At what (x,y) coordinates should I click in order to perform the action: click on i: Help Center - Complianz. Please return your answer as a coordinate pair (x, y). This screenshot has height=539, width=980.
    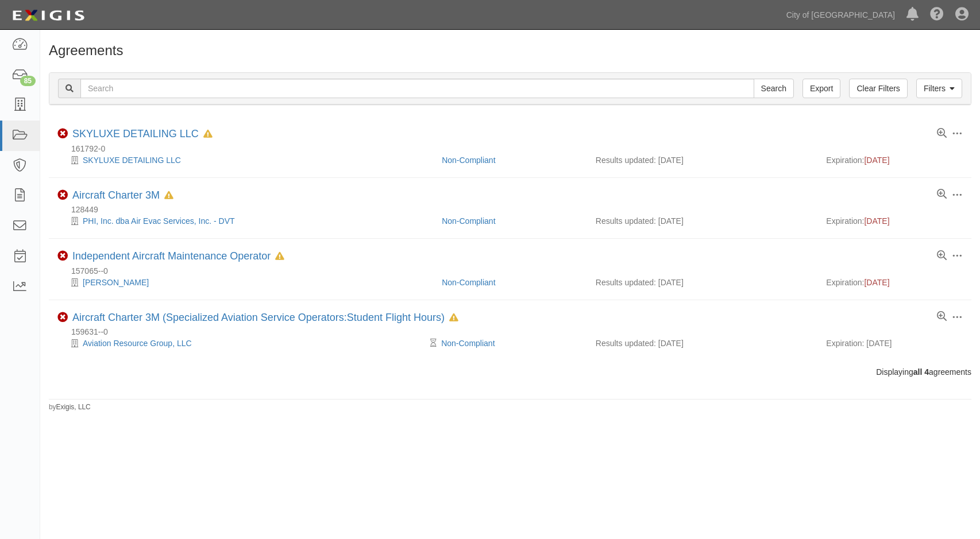
    Looking at the image, I should click on (937, 15).